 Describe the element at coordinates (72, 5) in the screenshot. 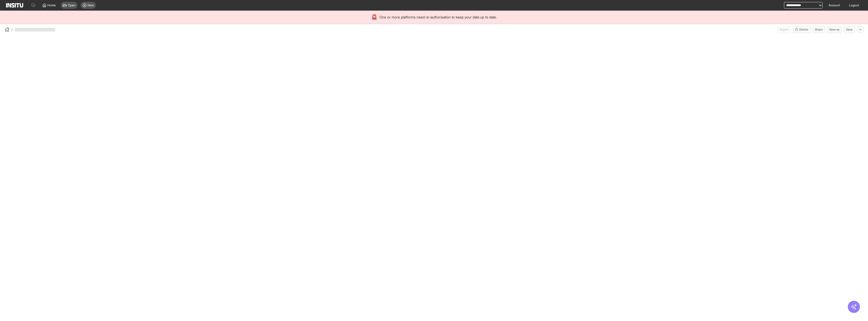

I see `span: Open` at that location.